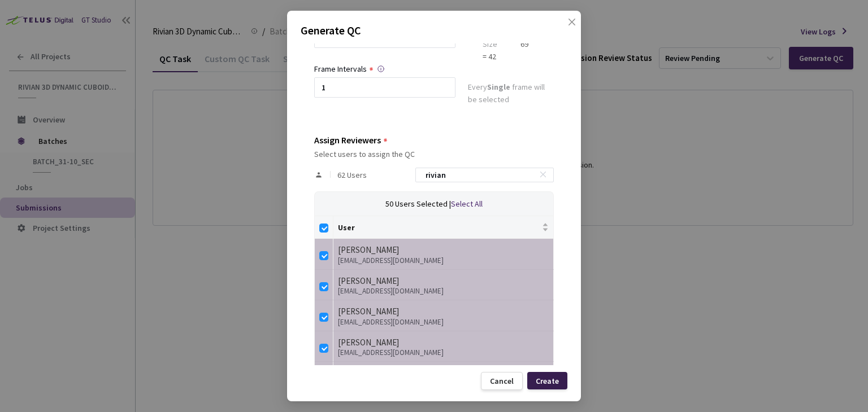  I want to click on div: Frame Intervals, so click(340, 69).